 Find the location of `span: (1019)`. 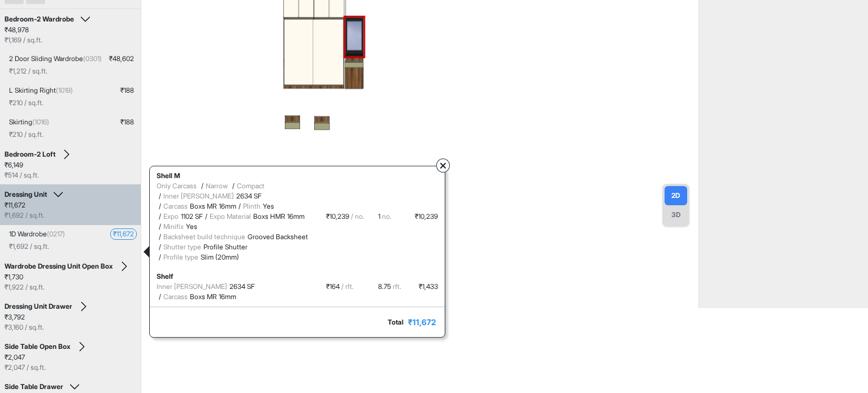

span: (1019) is located at coordinates (64, 90).